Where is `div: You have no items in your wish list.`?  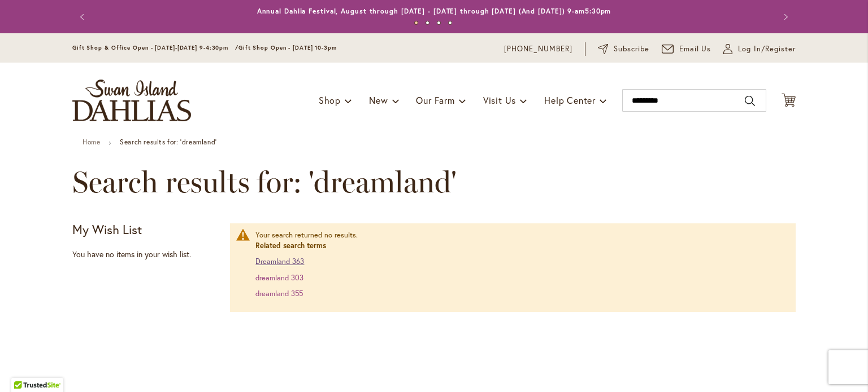
div: You have no items in your wish list. is located at coordinates (148, 255).